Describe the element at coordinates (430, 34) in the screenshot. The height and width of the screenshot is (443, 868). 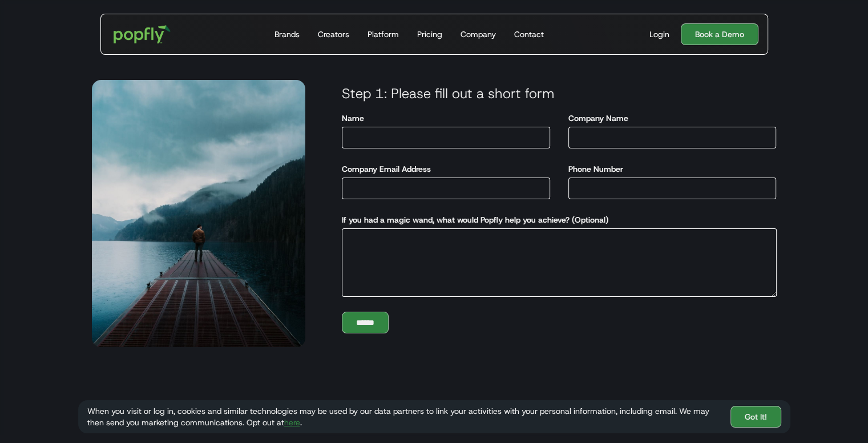
I see `a: Pricing` at that location.